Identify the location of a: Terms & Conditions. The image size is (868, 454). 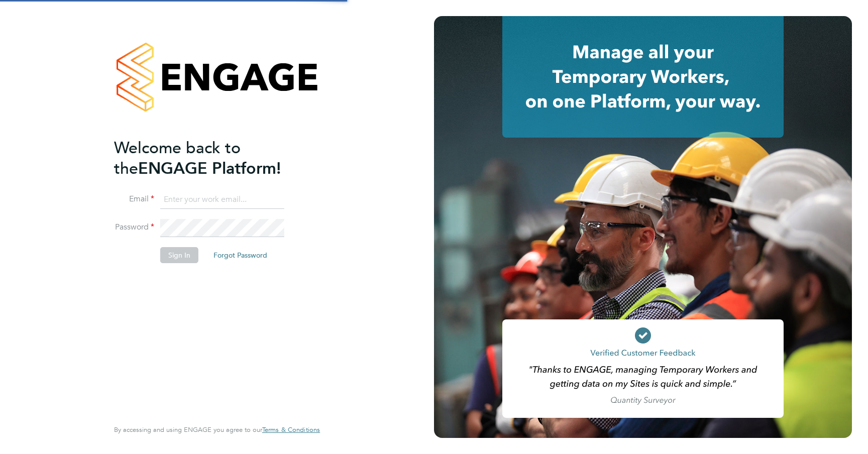
(291, 430).